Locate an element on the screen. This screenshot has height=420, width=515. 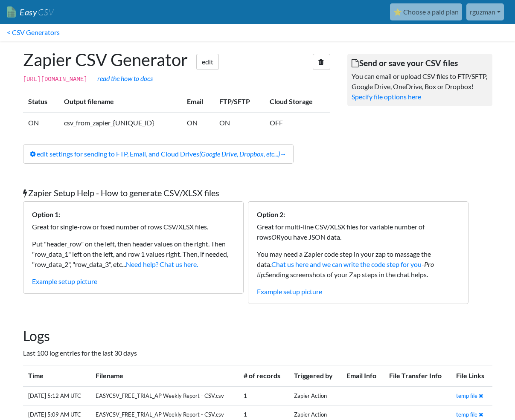
th: Email Info is located at coordinates (363, 376).